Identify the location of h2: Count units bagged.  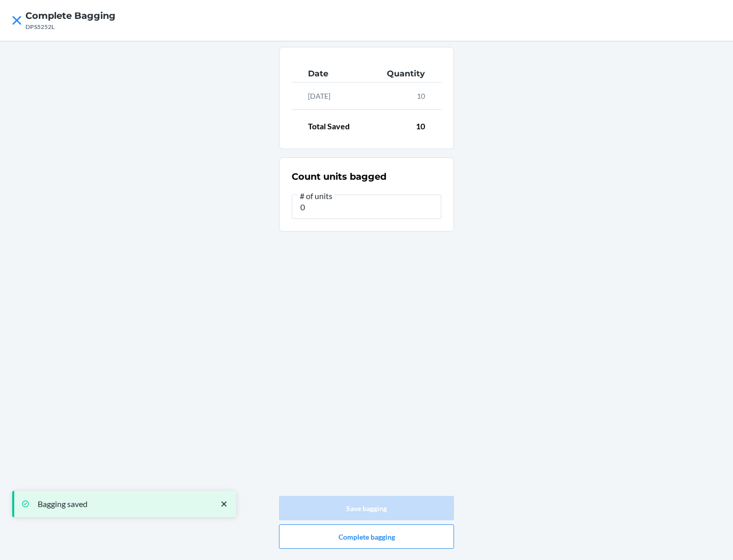
(339, 177).